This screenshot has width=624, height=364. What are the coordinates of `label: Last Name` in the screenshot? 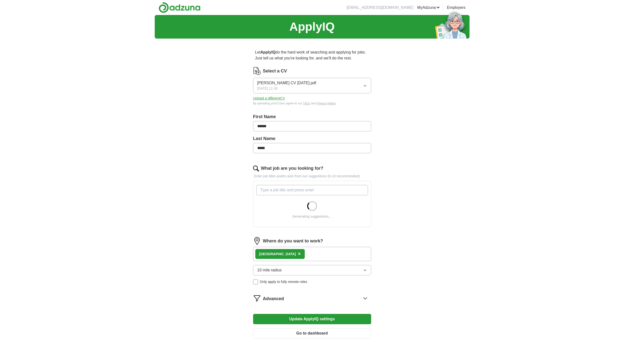 It's located at (312, 138).